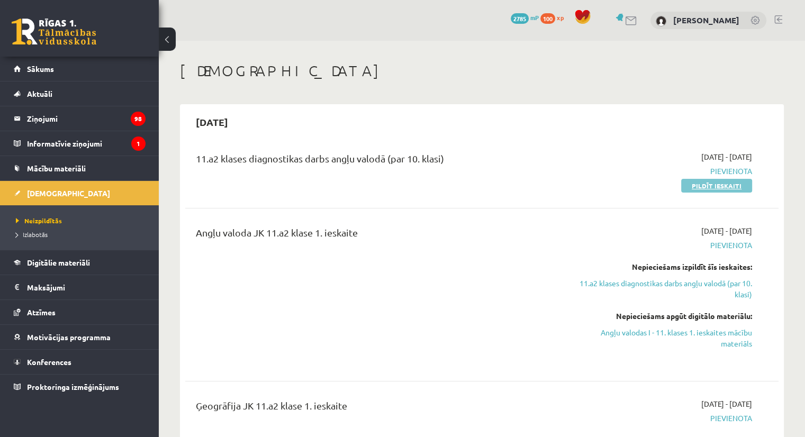  Describe the element at coordinates (554, 17) in the screenshot. I see `a: 100 xp` at that location.